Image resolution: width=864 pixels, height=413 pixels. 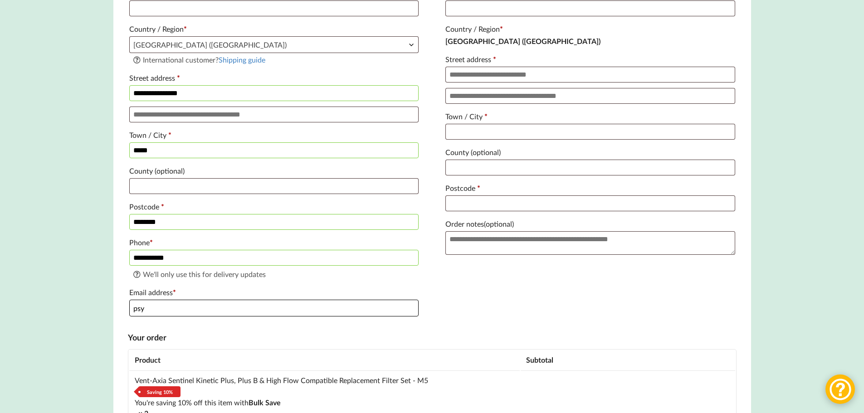 I want to click on a: Shipping guide, so click(x=242, y=59).